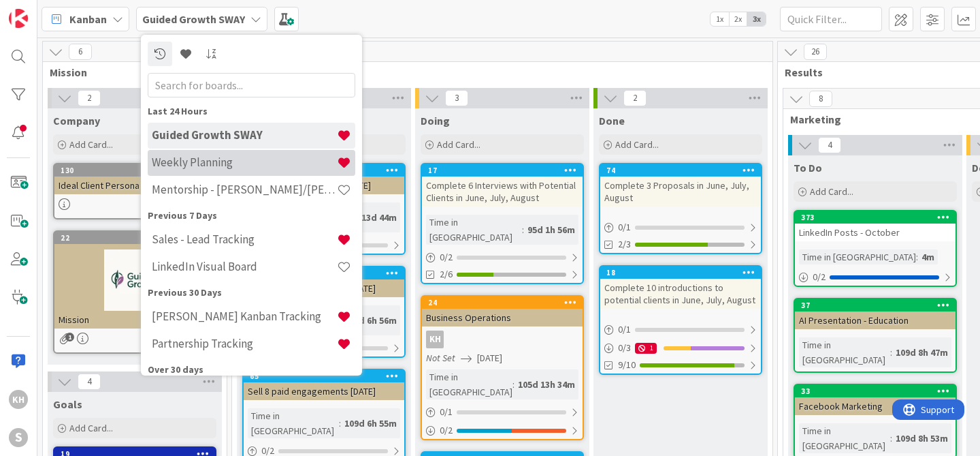  I want to click on div: 109d 8h 53m, so click(922, 437).